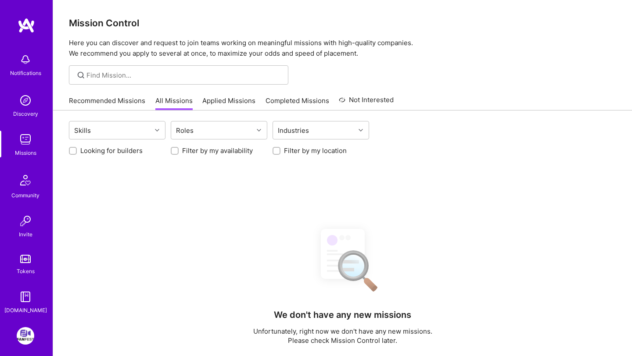 Image resolution: width=632 pixels, height=356 pixels. I want to click on div: Tokens, so click(25, 271).